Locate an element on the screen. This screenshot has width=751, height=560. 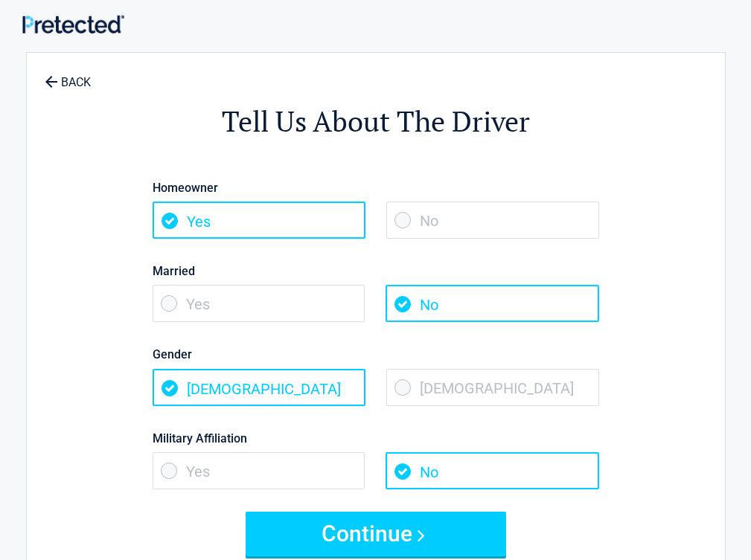
a: BACK is located at coordinates (68, 75).